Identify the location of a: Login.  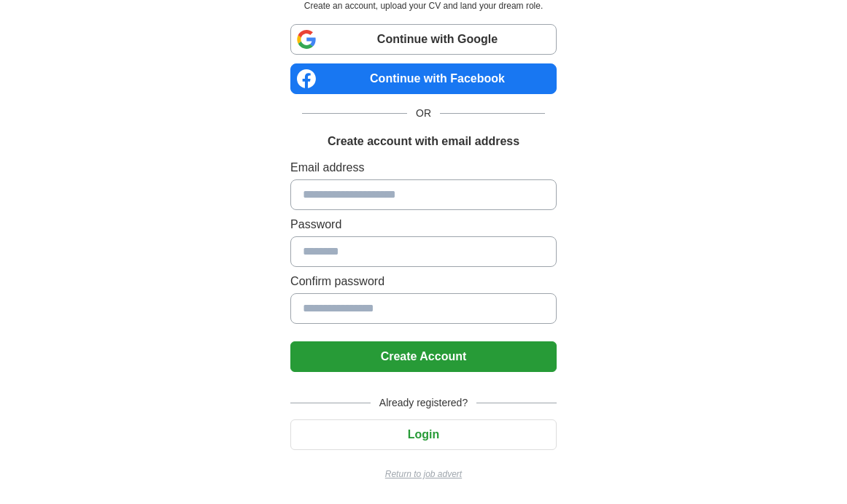
(424, 434).